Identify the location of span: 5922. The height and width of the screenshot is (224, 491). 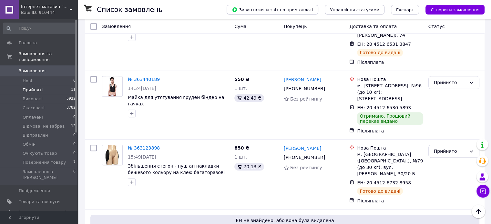
(71, 99).